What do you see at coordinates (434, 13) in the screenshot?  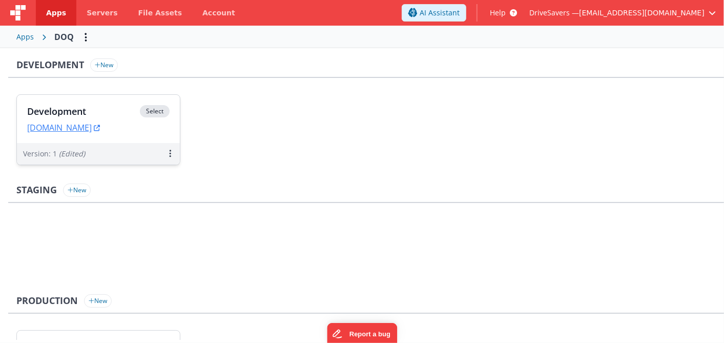 I see `button: AI Assistant` at bounding box center [434, 13].